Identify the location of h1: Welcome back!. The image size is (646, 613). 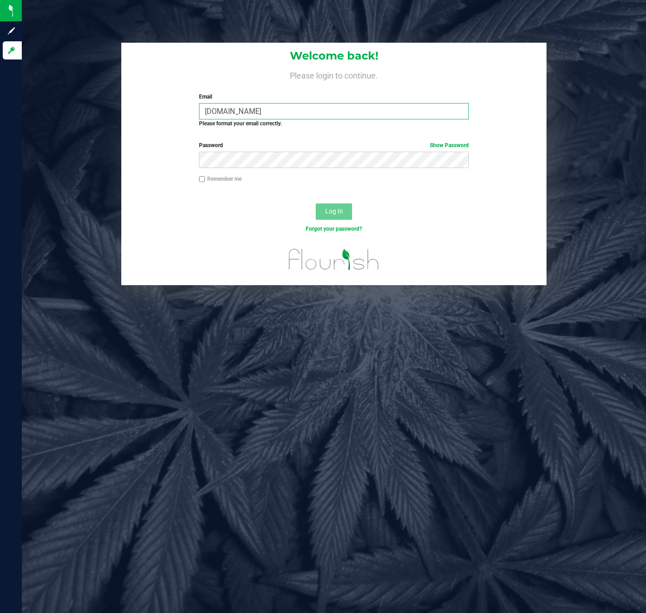
(334, 56).